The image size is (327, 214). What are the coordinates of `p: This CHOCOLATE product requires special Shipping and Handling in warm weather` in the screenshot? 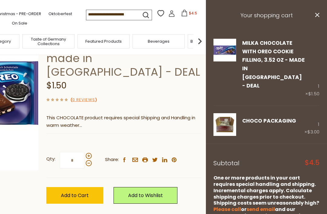 It's located at (124, 122).